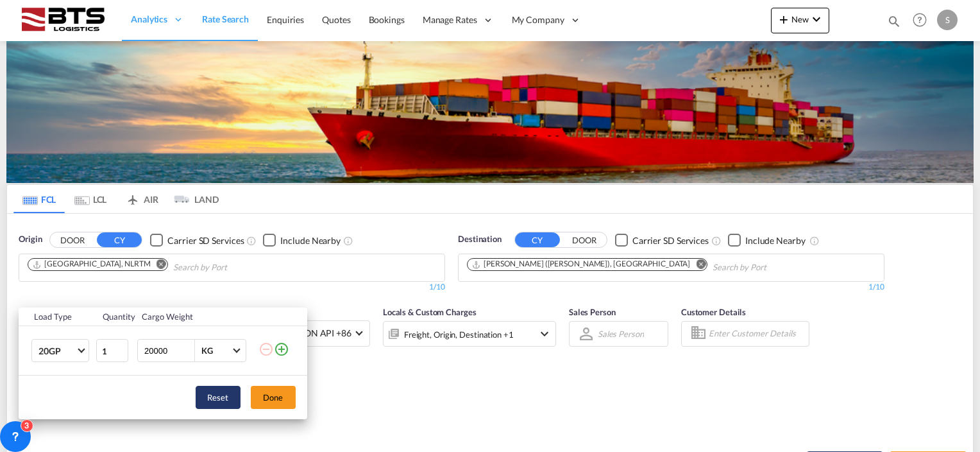 This screenshot has width=980, height=452. Describe the element at coordinates (218, 397) in the screenshot. I see `button: Reset` at that location.